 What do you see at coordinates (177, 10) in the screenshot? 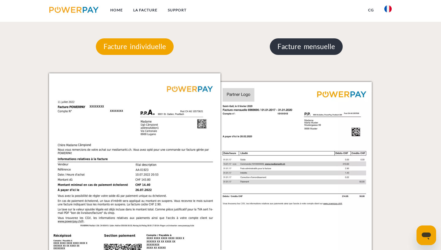
I see `a: Support` at bounding box center [177, 10].